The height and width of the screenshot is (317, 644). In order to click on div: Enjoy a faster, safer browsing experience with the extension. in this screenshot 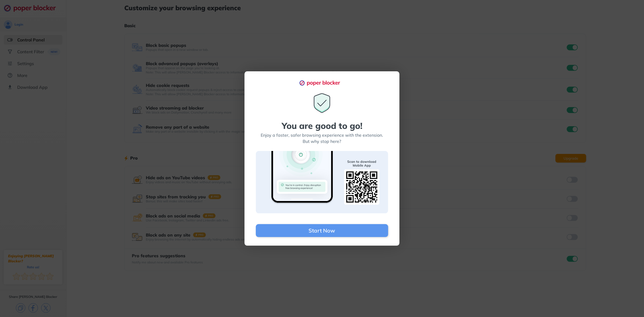, I will do `click(322, 135)`.